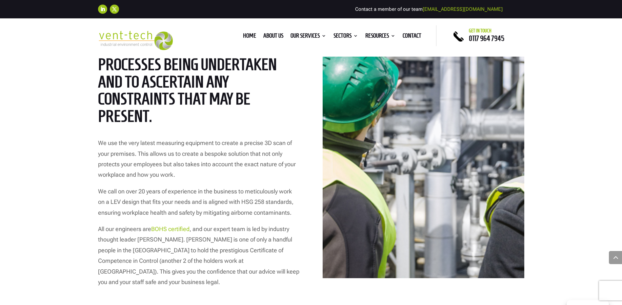 This screenshot has height=305, width=622. What do you see at coordinates (486, 38) in the screenshot?
I see `a: 0117 964 7945` at bounding box center [486, 38].